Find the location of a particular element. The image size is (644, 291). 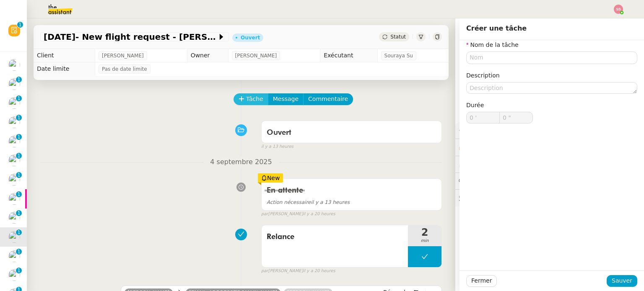

span: Souraya Su is located at coordinates (399, 55).